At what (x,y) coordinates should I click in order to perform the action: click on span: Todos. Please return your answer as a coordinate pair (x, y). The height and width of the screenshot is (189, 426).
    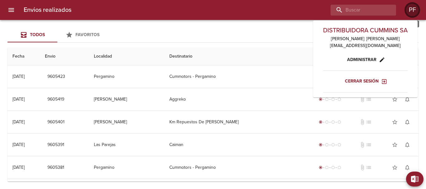
    Looking at the image, I should click on (37, 35).